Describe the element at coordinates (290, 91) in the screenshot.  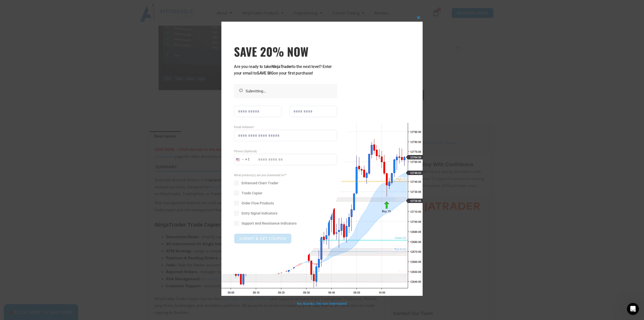
I see `p: Submitting...` at that location.